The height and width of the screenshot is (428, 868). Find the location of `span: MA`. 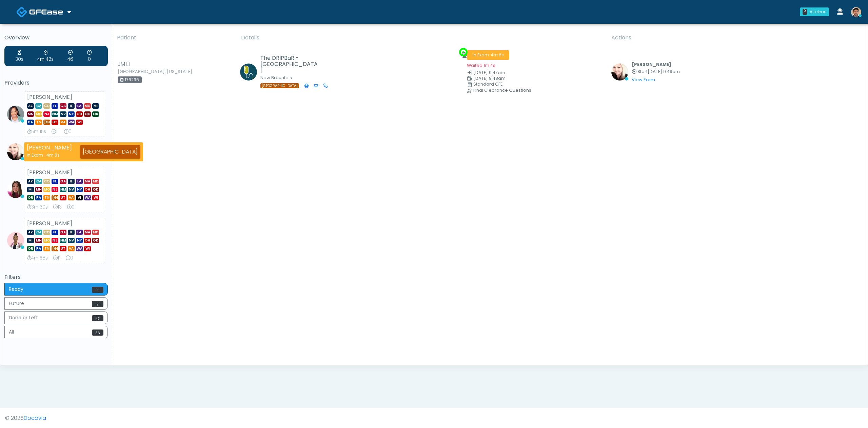

span: MA is located at coordinates (88, 232).